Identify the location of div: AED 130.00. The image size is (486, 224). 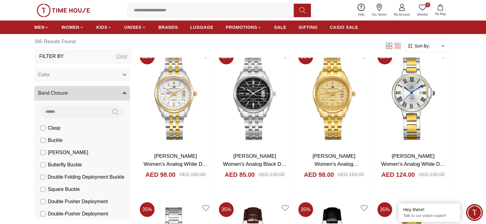
(272, 175).